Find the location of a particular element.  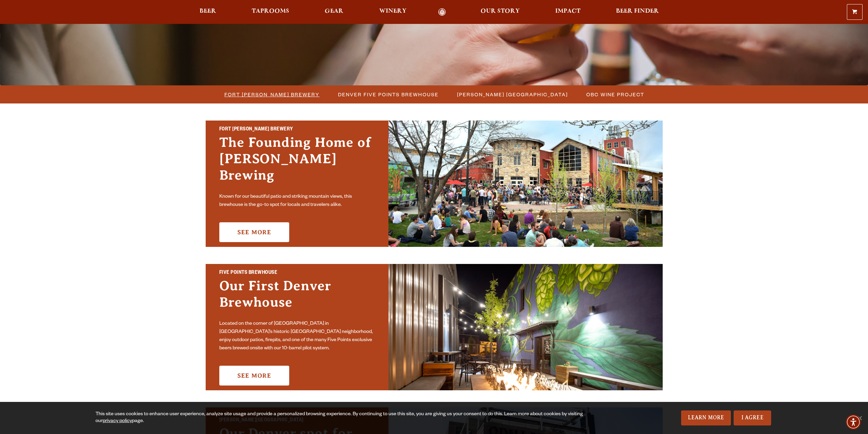

span: Beer Finder is located at coordinates (637, 11).